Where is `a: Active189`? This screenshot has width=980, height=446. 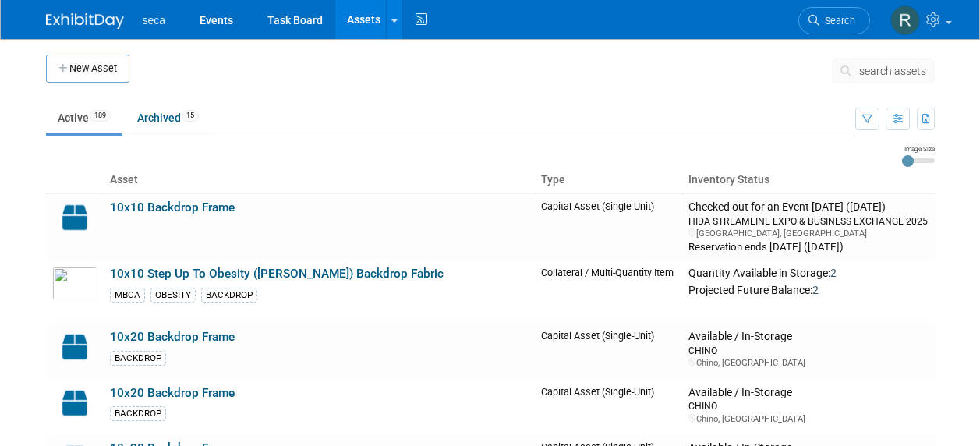
a: Active189 is located at coordinates (84, 118).